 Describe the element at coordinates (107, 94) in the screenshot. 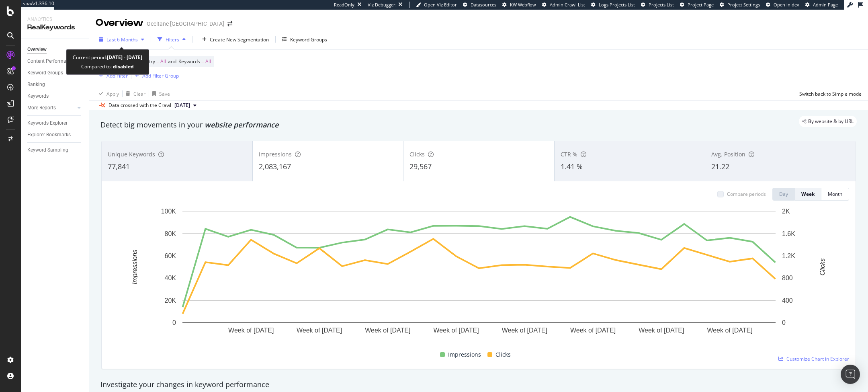

I see `button: Apply` at that location.